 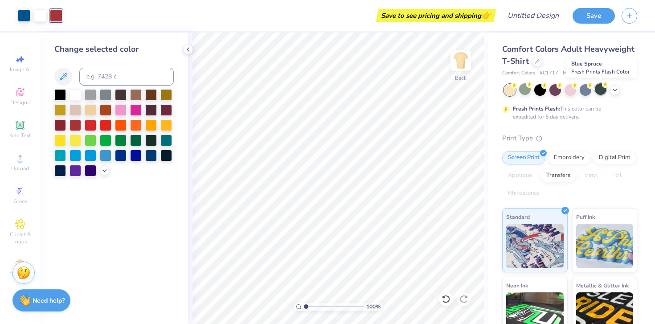 What do you see at coordinates (114, 49) in the screenshot?
I see `div: Change selected color` at bounding box center [114, 49].